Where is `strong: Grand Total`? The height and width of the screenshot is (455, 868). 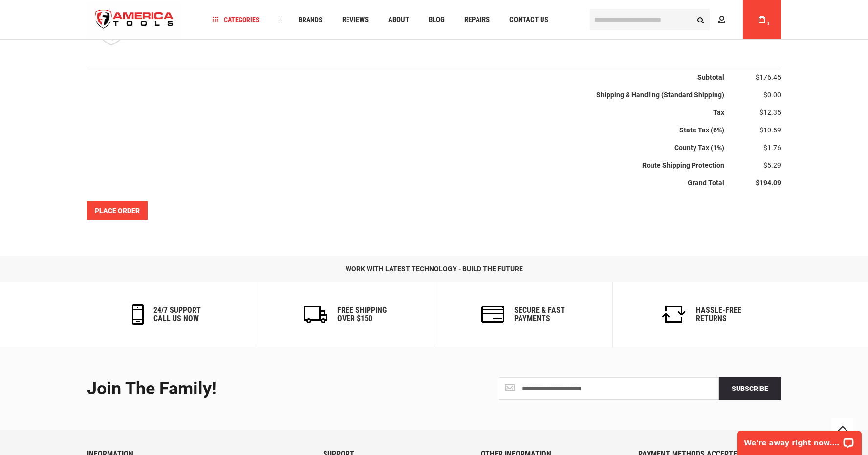 strong: Grand Total is located at coordinates (706, 183).